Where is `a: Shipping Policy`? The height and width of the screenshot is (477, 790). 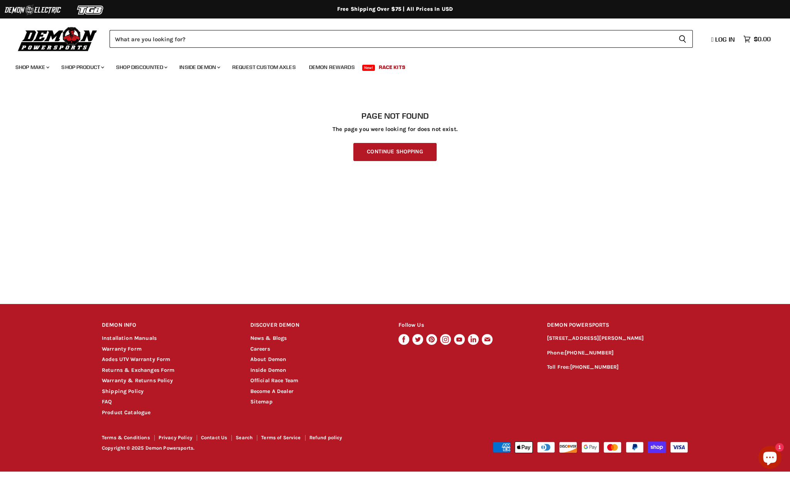
a: Shipping Policy is located at coordinates (123, 391).